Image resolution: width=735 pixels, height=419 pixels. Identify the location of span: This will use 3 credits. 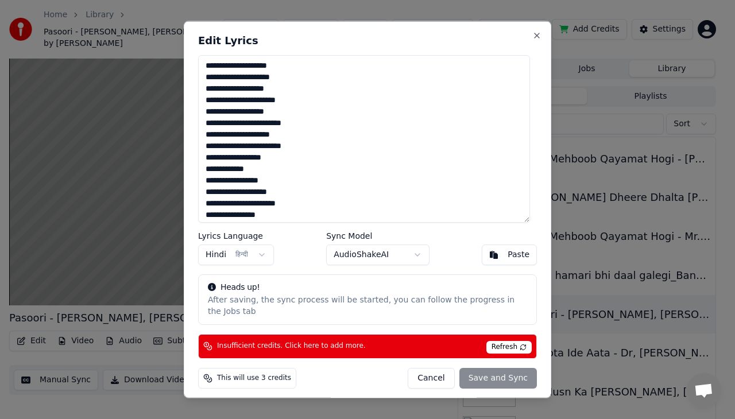
(254, 378).